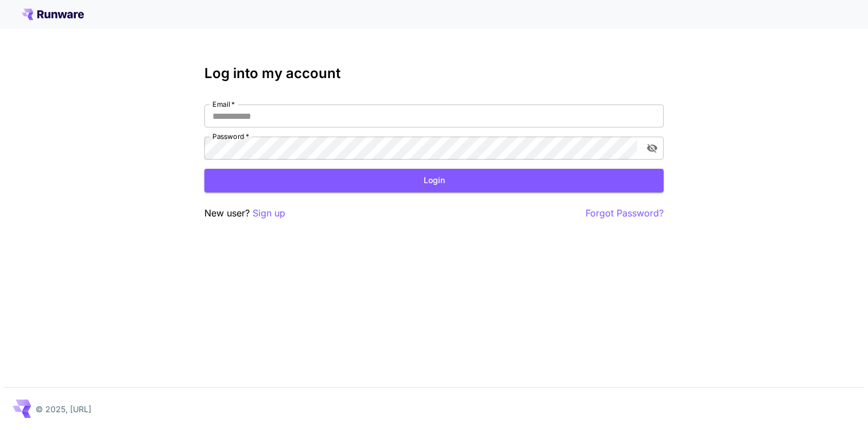  What do you see at coordinates (625, 213) in the screenshot?
I see `button: Forgot Password?` at bounding box center [625, 213].